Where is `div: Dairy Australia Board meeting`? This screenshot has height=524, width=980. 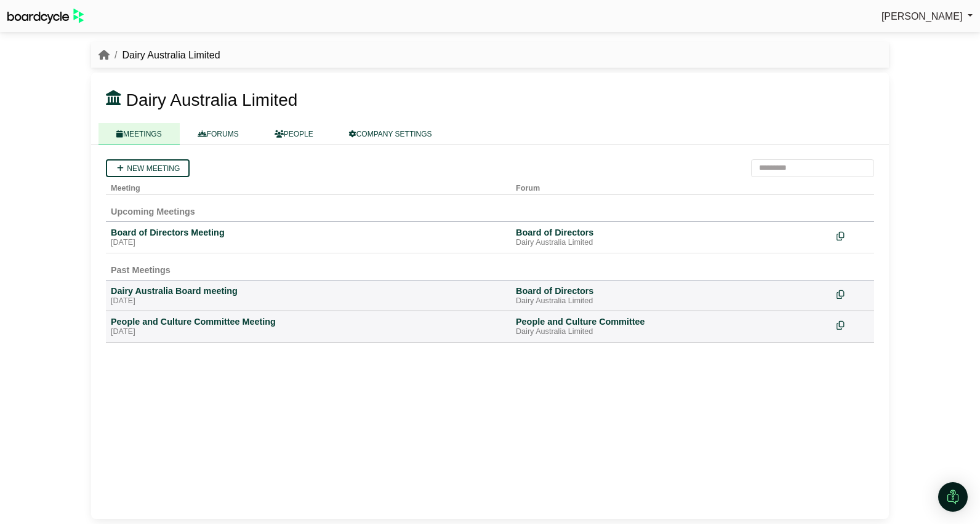 div: Dairy Australia Board meeting is located at coordinates (308, 291).